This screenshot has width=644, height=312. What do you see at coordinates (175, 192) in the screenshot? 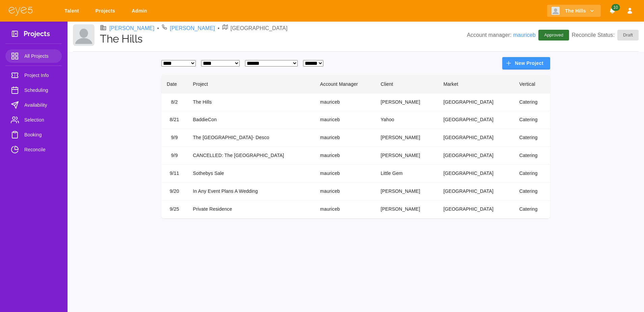
I see `div: 9/20` at bounding box center [175, 192].